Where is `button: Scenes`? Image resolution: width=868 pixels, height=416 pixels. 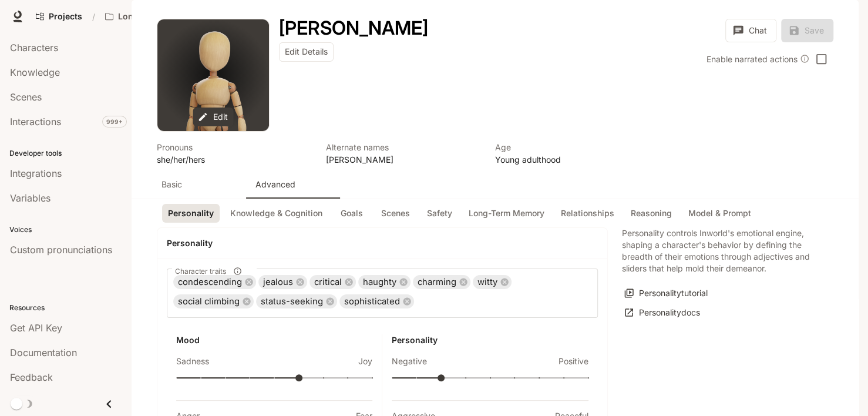
button: Scenes is located at coordinates (396, 213).